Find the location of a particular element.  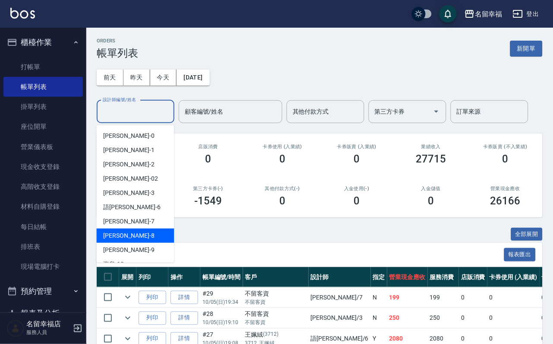

h2: 入金儲值 is located at coordinates (431, 188).